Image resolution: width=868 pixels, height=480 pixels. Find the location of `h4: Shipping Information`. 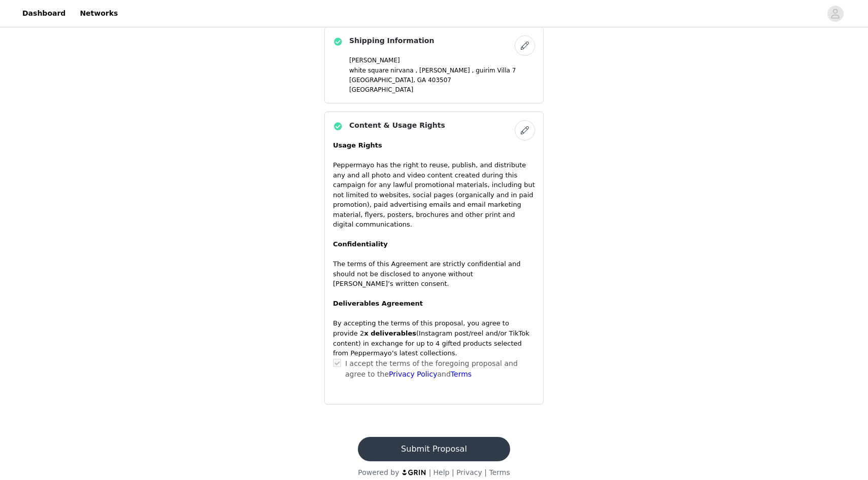

h4: Shipping Information is located at coordinates (392, 41).